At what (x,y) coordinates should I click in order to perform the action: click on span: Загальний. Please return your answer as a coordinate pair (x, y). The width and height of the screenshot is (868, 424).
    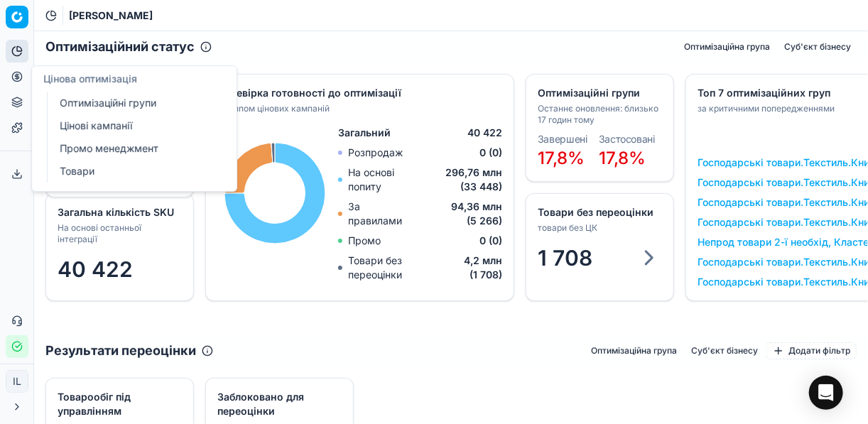
    Looking at the image, I should click on (364, 133).